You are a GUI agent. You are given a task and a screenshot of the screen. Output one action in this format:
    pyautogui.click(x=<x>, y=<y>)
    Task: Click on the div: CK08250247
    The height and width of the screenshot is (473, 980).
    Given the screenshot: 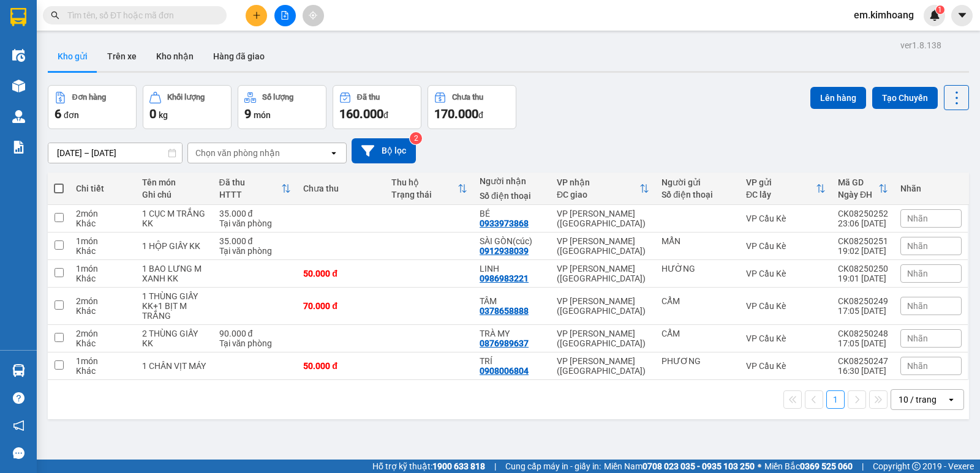 What is the action you would take?
    pyautogui.click(x=863, y=361)
    